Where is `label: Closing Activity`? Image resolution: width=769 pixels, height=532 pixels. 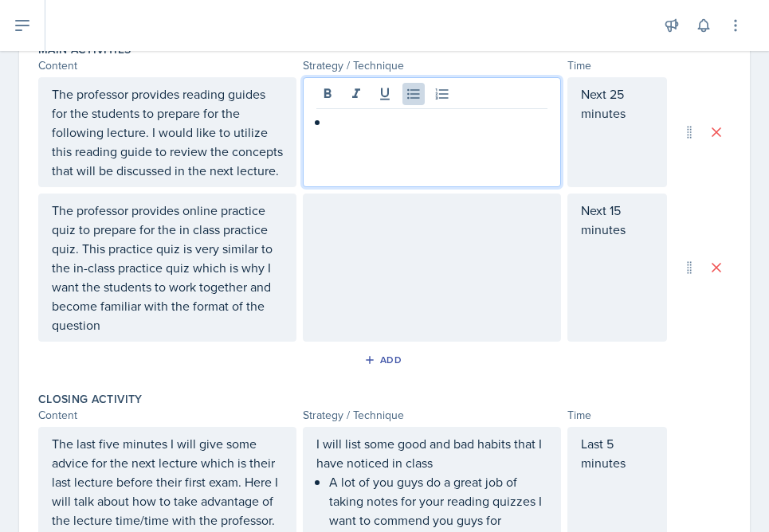
label: Closing Activity is located at coordinates (90, 399).